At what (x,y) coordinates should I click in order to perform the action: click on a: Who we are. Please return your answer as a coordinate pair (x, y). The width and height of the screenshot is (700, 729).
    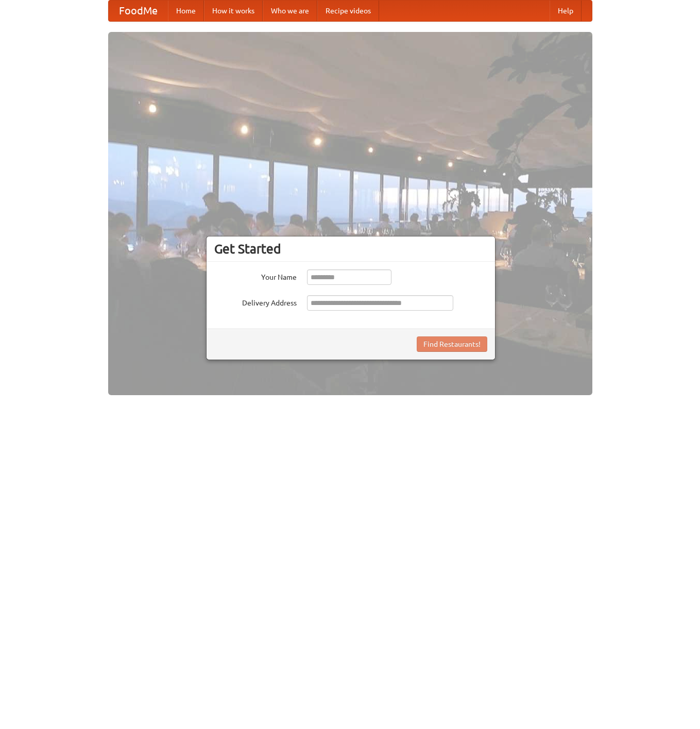
    Looking at the image, I should click on (290, 11).